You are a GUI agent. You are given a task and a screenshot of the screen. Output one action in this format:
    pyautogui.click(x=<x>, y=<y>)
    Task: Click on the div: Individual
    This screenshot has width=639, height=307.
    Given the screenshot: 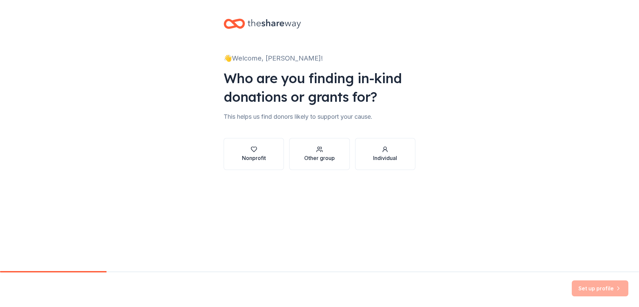 What is the action you would take?
    pyautogui.click(x=385, y=158)
    